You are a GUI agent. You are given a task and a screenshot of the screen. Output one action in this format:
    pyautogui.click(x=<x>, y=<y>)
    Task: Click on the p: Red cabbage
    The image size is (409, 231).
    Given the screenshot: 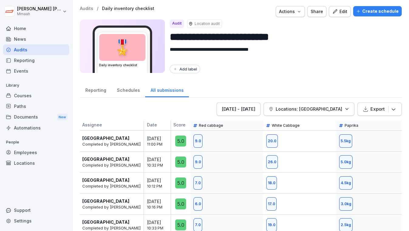 What is the action you would take?
    pyautogui.click(x=211, y=125)
    